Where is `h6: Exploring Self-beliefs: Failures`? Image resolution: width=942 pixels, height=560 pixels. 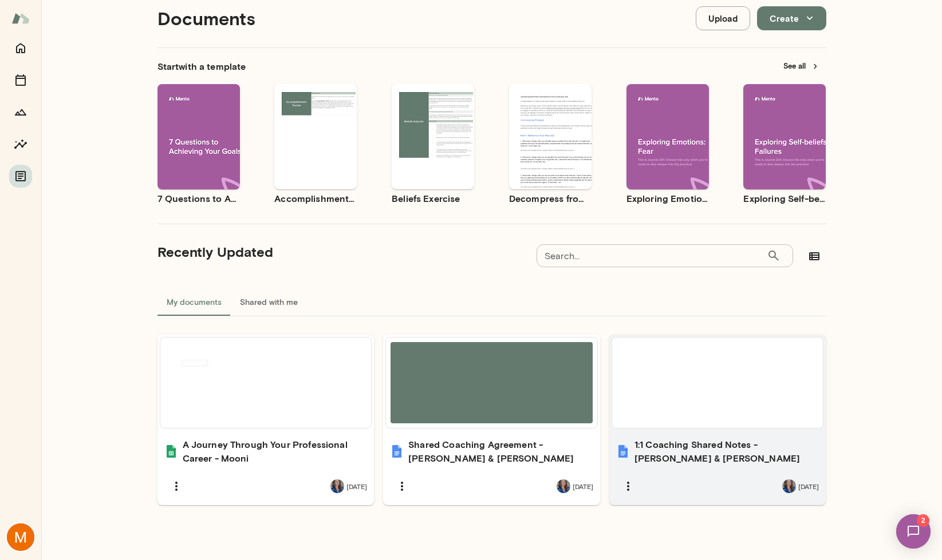
h6: Exploring Self-beliefs: Failures is located at coordinates (784, 199).